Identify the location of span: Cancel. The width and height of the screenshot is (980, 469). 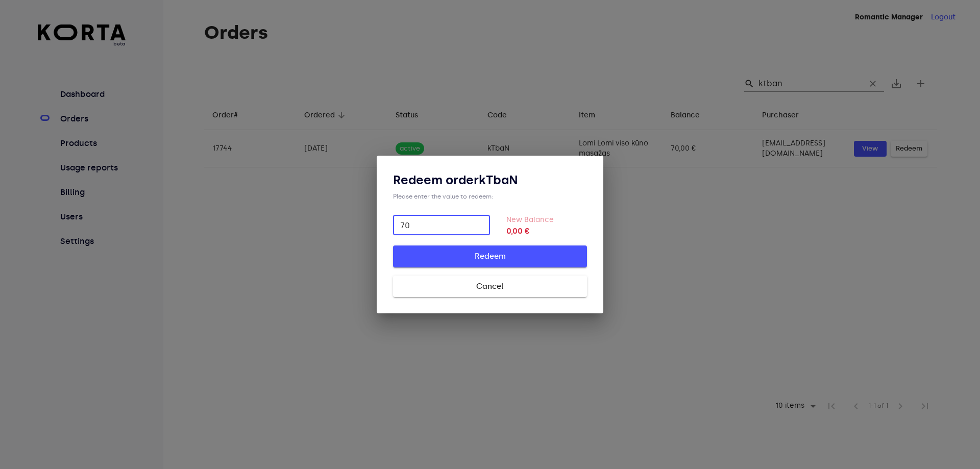
(490, 286).